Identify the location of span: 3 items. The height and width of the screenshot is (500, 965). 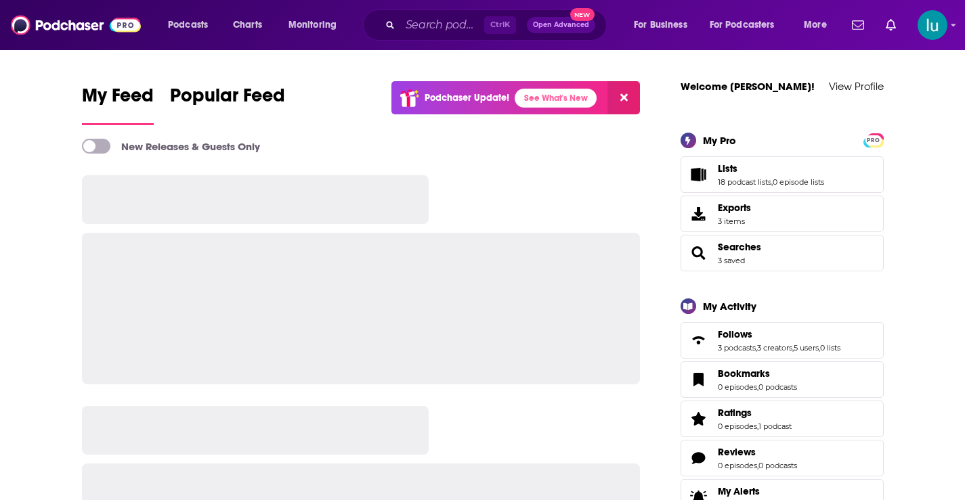
(734, 221).